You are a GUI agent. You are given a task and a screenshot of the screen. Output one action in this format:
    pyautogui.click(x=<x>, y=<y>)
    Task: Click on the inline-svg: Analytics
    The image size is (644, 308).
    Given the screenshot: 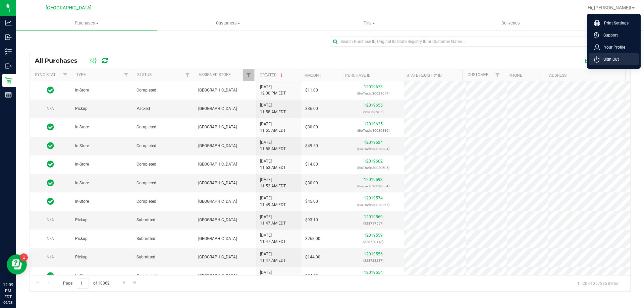 What is the action you would take?
    pyautogui.click(x=8, y=23)
    